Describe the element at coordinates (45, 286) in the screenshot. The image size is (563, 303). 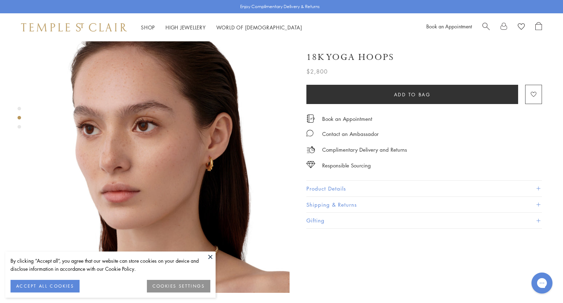
I see `button: ACCEPT ALL COOKIES` at that location.